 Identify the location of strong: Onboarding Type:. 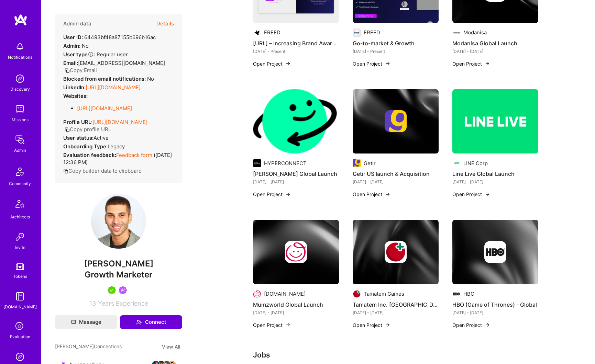
(85, 146).